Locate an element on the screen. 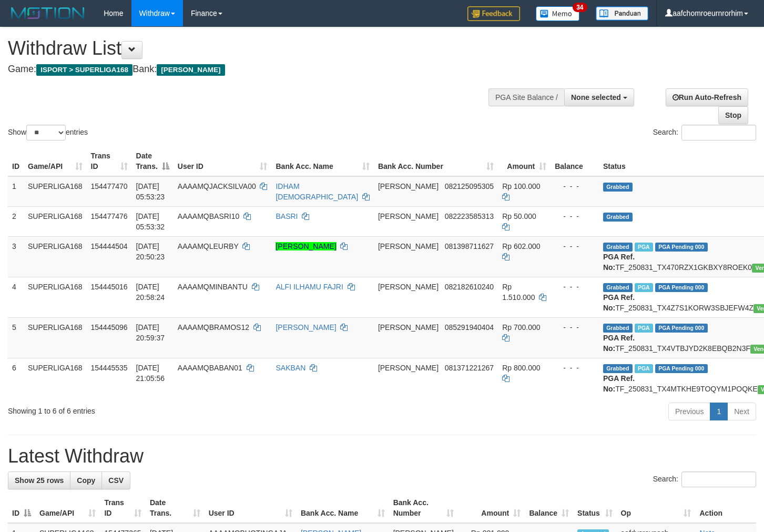 This screenshot has width=764, height=532. td: 3 is located at coordinates (16, 256).